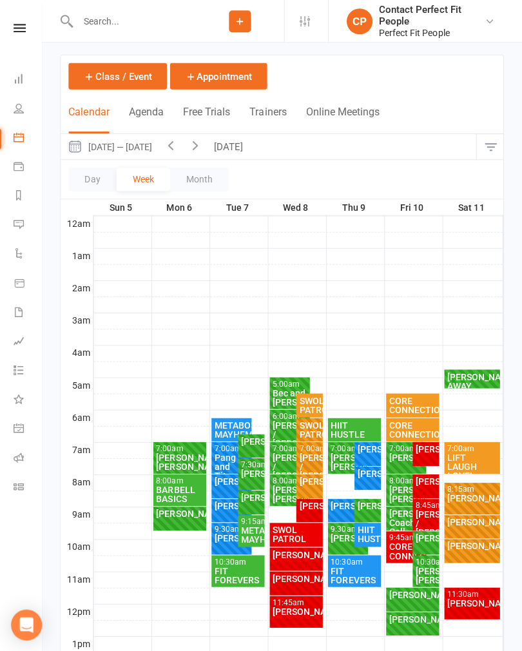  I want to click on th: 3am, so click(79, 319).